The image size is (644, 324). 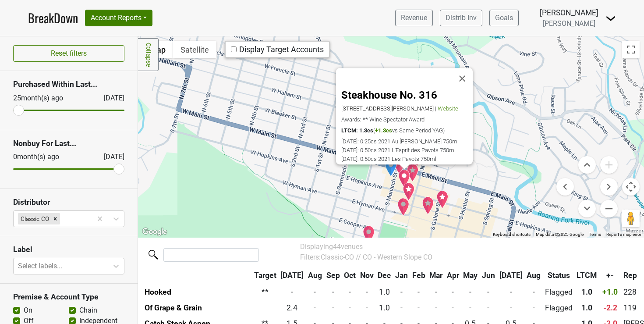 I want to click on h3: Label, so click(x=69, y=249).